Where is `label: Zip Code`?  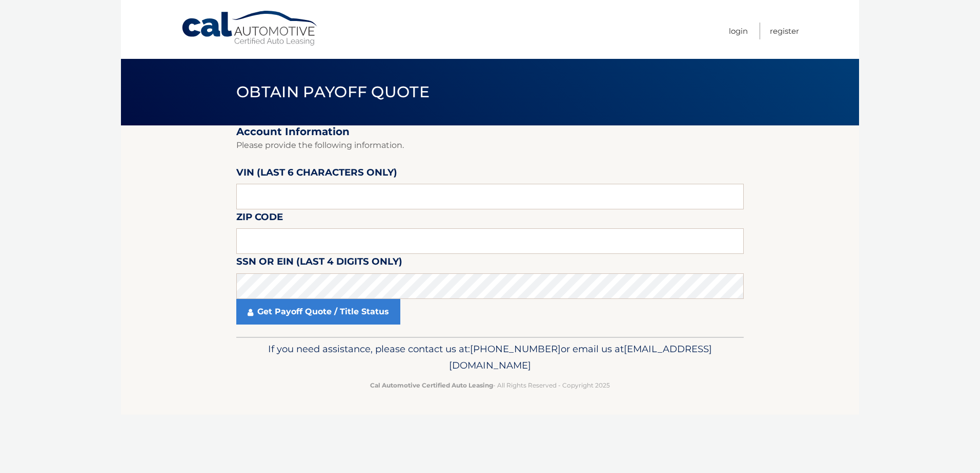 label: Zip Code is located at coordinates (259, 218).